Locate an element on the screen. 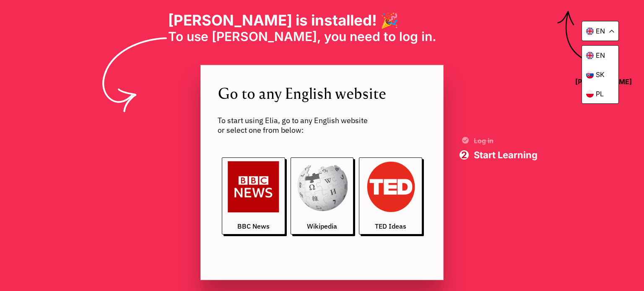 This screenshot has width=644, height=291. span: Log in is located at coordinates (505, 141).